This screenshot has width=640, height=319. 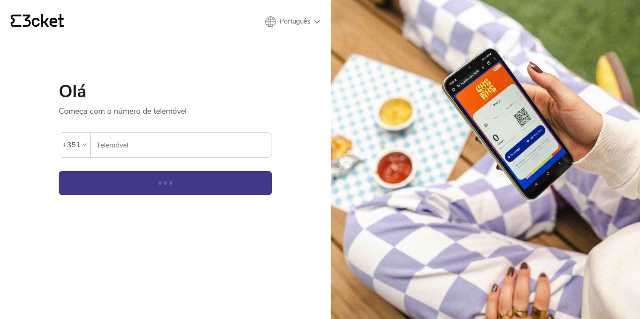 I want to click on h1: Olá, so click(x=165, y=92).